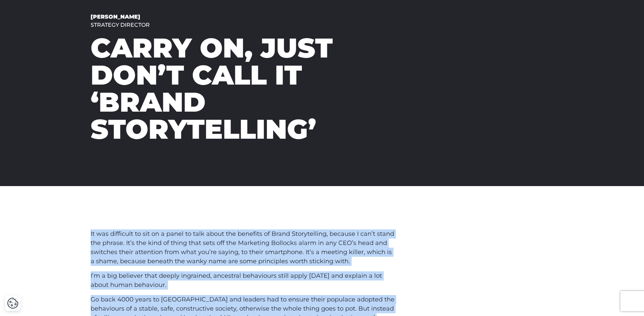  What do you see at coordinates (13, 303) in the screenshot?
I see `button: Cookie Settings` at bounding box center [13, 303].